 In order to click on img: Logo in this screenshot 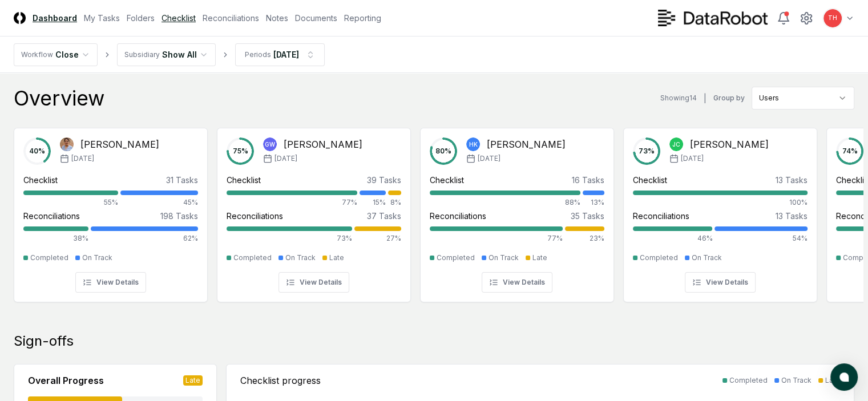, I will do `click(19, 18)`.